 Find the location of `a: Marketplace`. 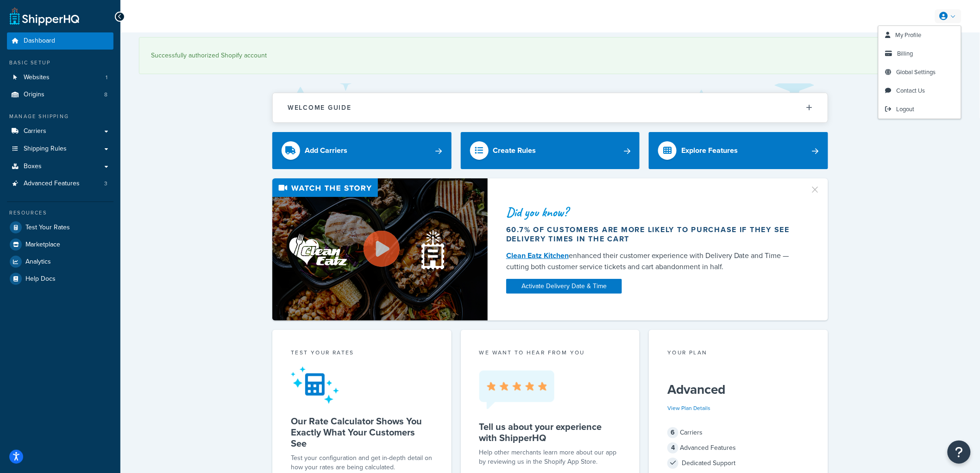

a: Marketplace is located at coordinates (60, 245).